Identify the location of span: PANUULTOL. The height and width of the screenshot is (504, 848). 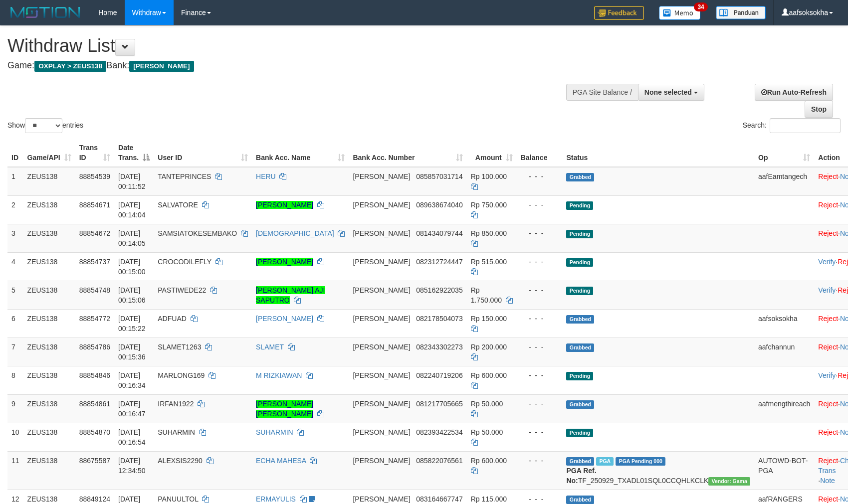
(177, 499).